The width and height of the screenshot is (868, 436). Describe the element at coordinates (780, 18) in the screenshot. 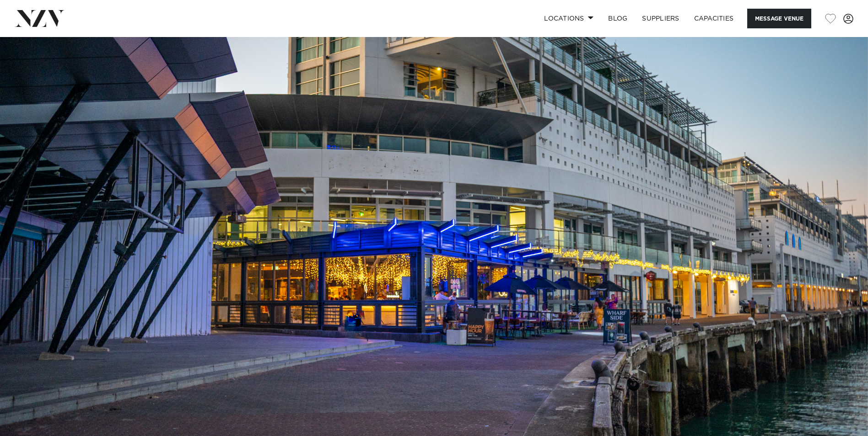

I see `button: Message Venue` at that location.